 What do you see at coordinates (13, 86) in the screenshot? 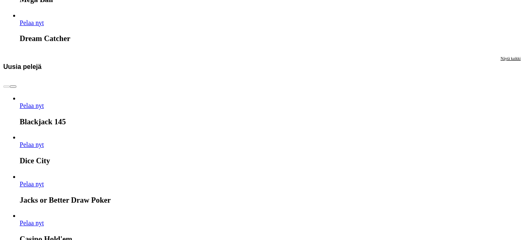
I see `button: next slide` at bounding box center [13, 86].